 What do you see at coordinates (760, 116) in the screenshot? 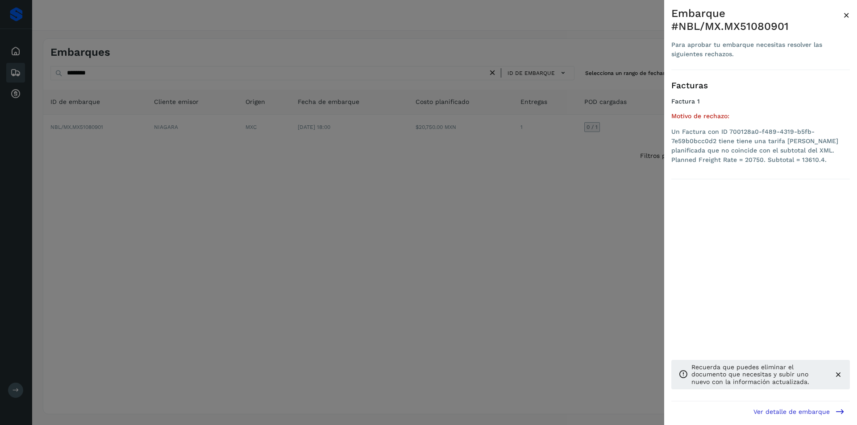
I see `h5: Motivo de rechazo:` at bounding box center [760, 116].